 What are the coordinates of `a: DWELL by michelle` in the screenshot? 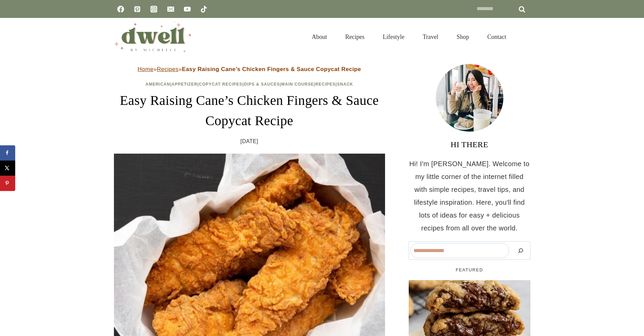 It's located at (153, 37).